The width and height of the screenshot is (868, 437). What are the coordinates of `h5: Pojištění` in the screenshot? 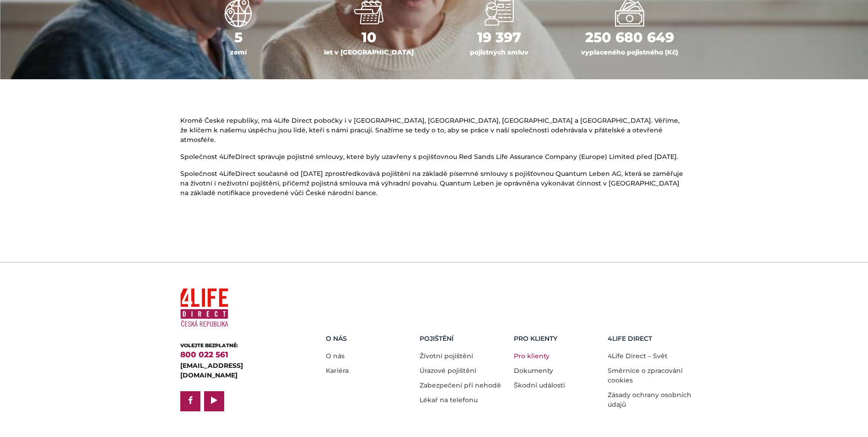 It's located at (463, 339).